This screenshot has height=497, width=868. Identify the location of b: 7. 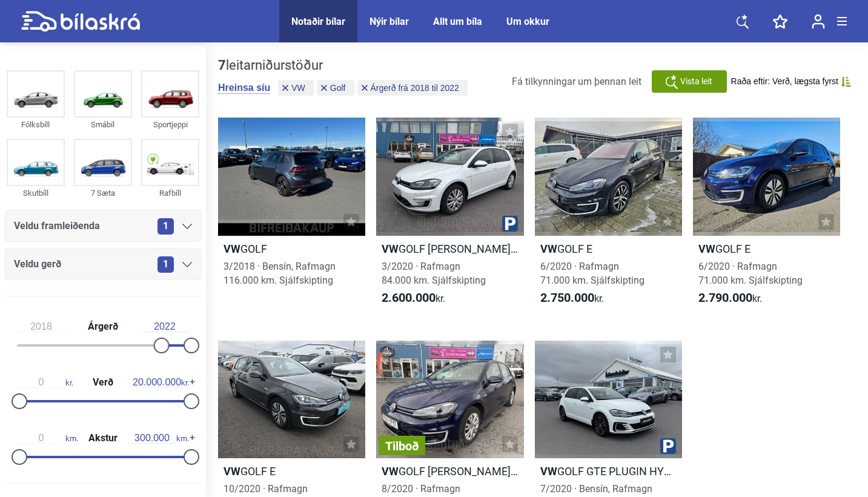
(222, 65).